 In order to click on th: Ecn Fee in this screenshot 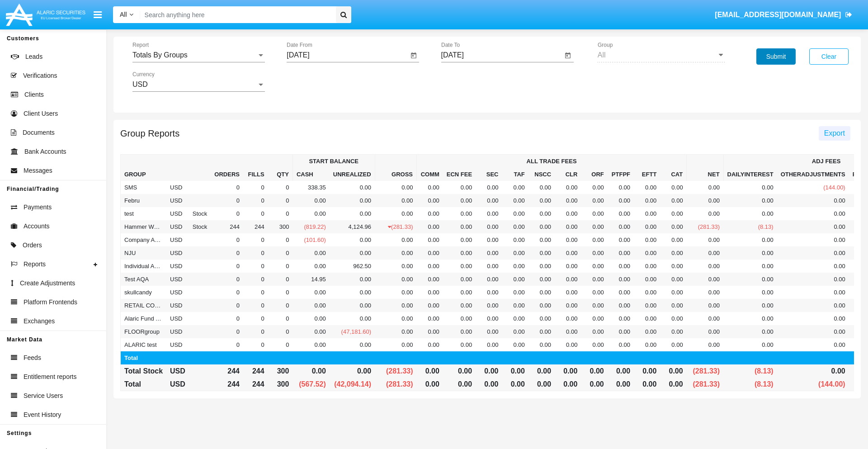, I will do `click(460, 174)`.